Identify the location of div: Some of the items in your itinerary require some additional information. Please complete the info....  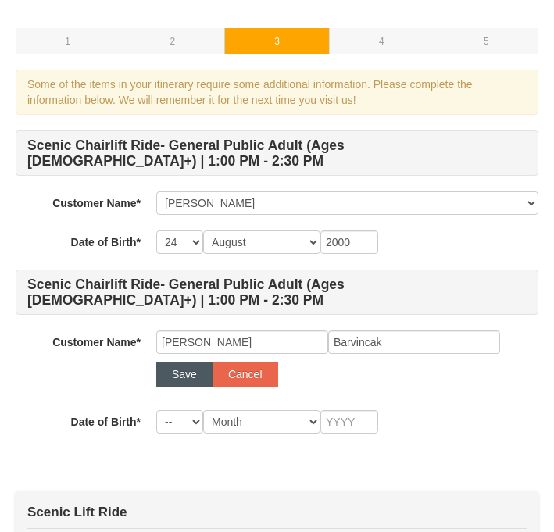
(276, 92).